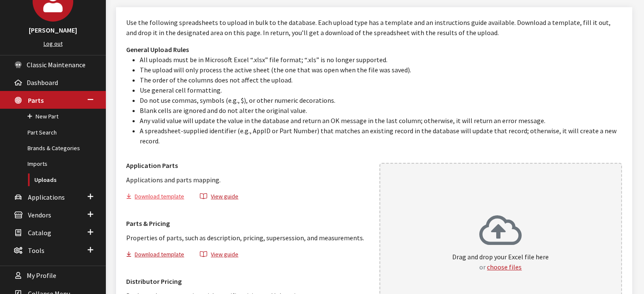 The image size is (644, 294). I want to click on h3: Distributor Pricing, so click(248, 281).